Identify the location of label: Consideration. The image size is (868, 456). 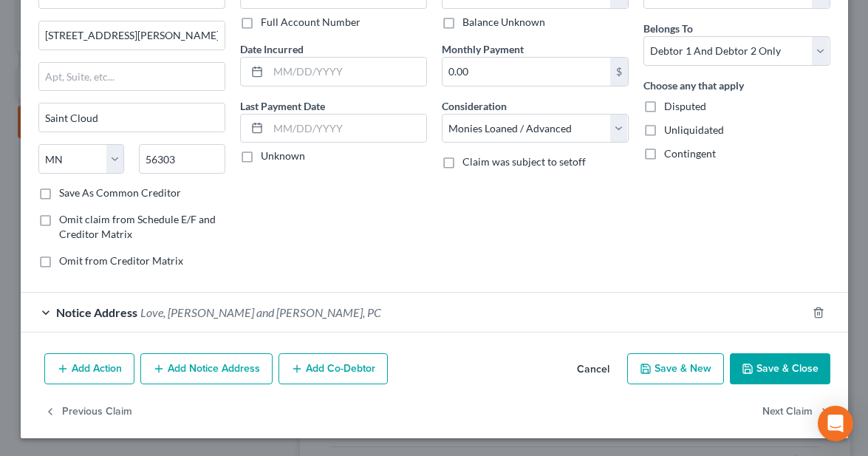
(474, 105).